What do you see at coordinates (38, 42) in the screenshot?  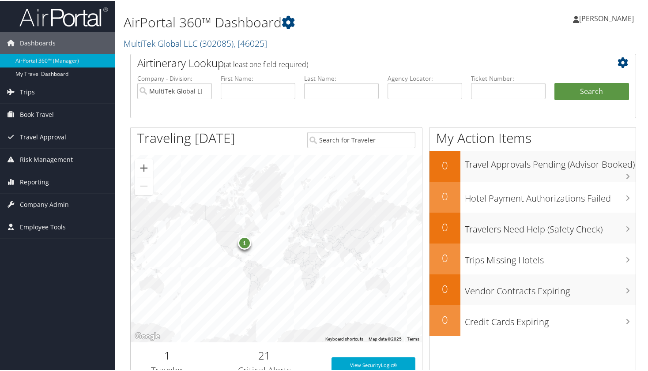 I see `span: Dashboards` at bounding box center [38, 42].